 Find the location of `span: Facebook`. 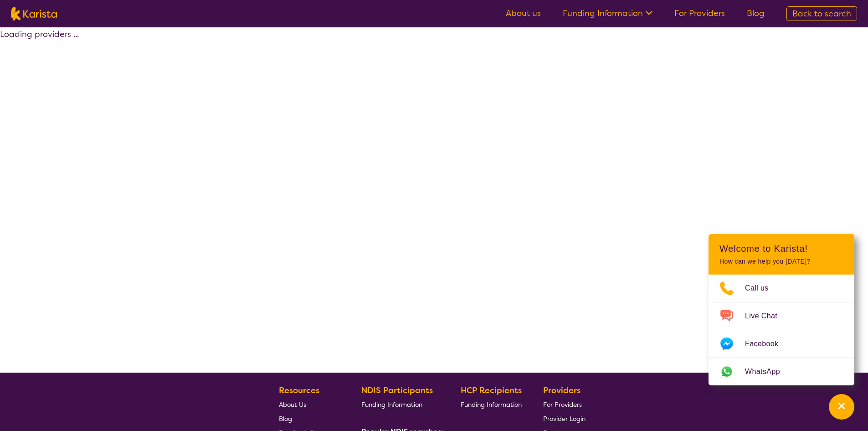

span: Facebook is located at coordinates (767, 344).